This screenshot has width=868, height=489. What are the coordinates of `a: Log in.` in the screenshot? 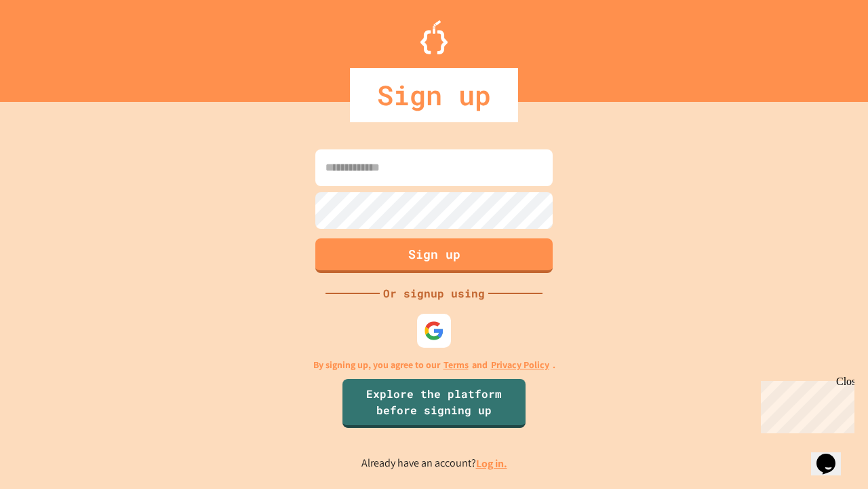 It's located at (492, 463).